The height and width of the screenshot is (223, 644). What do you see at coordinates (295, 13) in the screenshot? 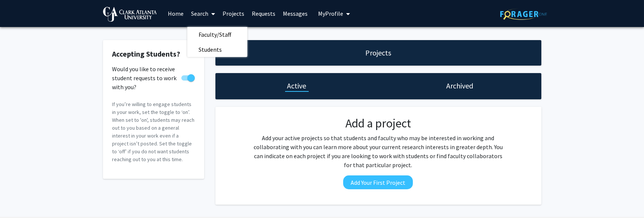
I see `a: Messages` at bounding box center [295, 13].